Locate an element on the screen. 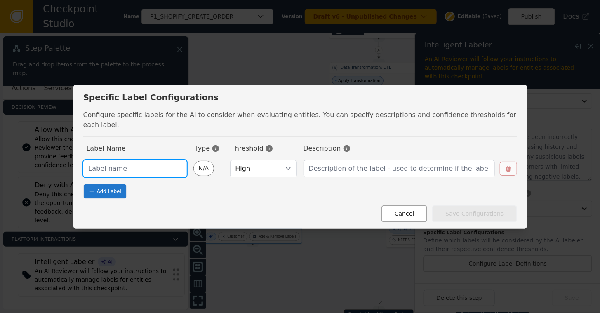 This screenshot has width=600, height=313. button: Cancel is located at coordinates (404, 214).